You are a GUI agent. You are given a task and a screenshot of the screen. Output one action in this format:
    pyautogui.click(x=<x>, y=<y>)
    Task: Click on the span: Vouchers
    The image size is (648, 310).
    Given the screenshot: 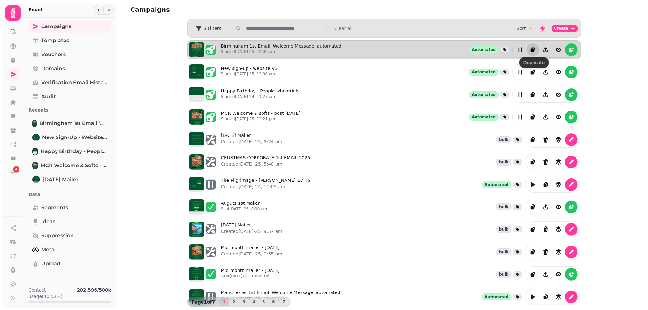 What is the action you would take?
    pyautogui.click(x=53, y=55)
    